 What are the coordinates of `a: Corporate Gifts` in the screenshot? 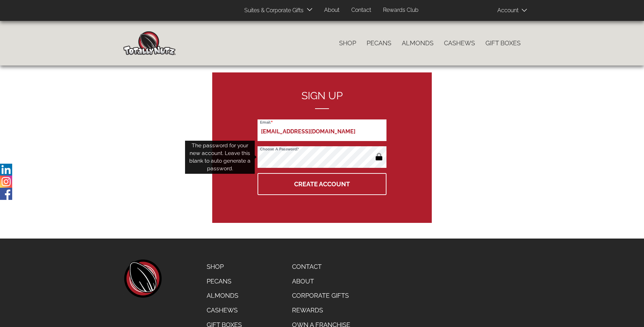 It's located at (321, 296).